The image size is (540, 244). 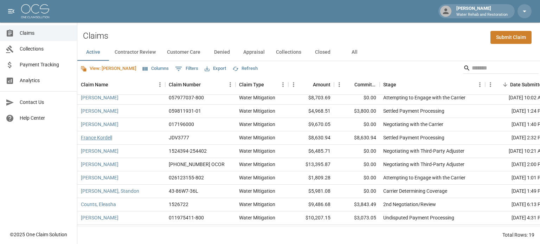 What do you see at coordinates (413, 124) in the screenshot?
I see `div: Negotiating with the Carrier` at bounding box center [413, 124].